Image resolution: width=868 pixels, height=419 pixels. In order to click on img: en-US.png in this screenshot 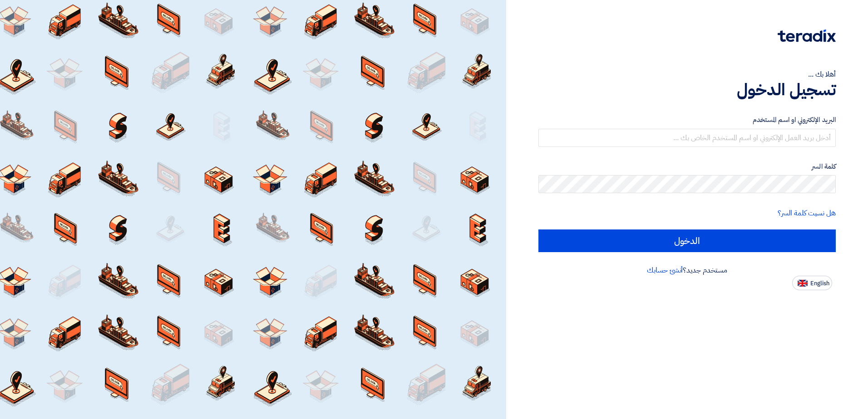, I will do `click(803, 283)`.